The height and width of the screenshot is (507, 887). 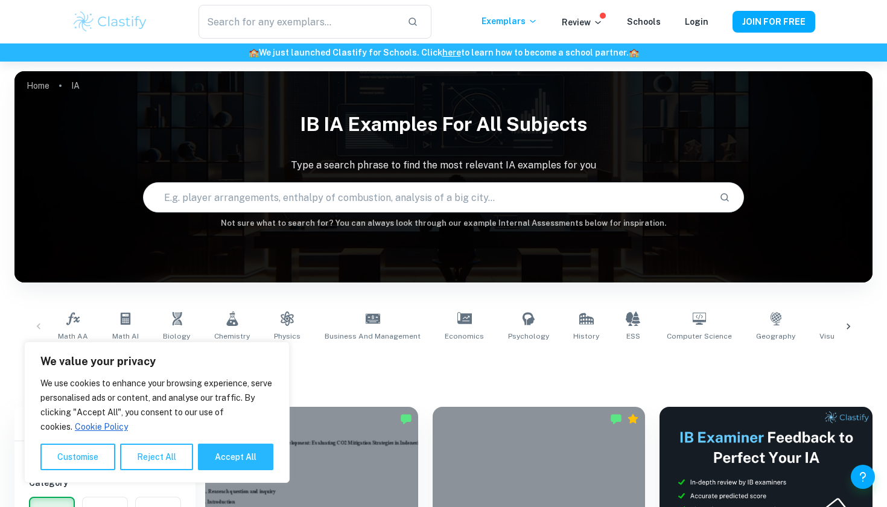 What do you see at coordinates (644, 22) in the screenshot?
I see `a: Schools` at bounding box center [644, 22].